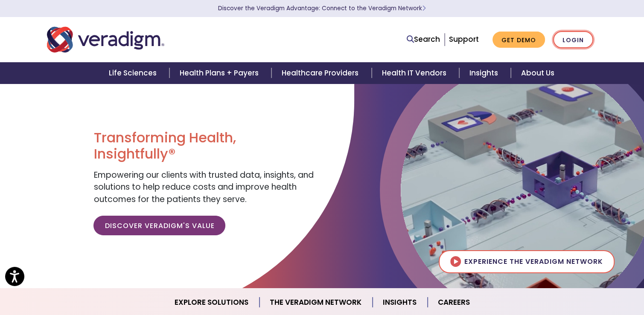  What do you see at coordinates (573, 40) in the screenshot?
I see `a: Login` at bounding box center [573, 40].